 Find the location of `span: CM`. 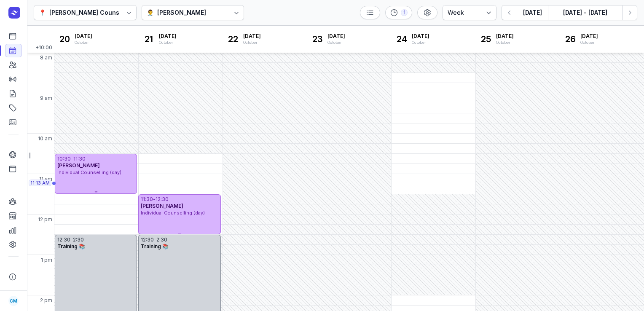

span: CM is located at coordinates (14, 301).